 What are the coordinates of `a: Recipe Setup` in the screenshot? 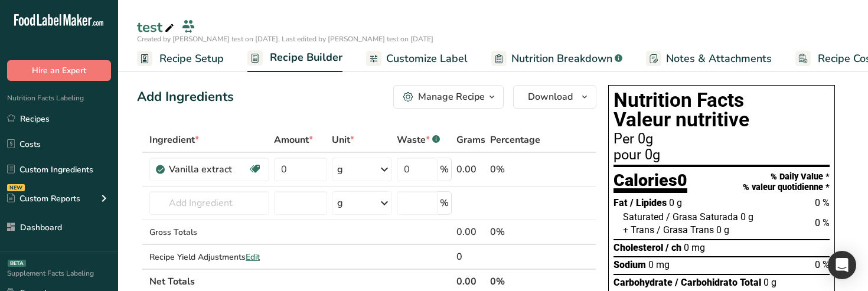 It's located at (180, 58).